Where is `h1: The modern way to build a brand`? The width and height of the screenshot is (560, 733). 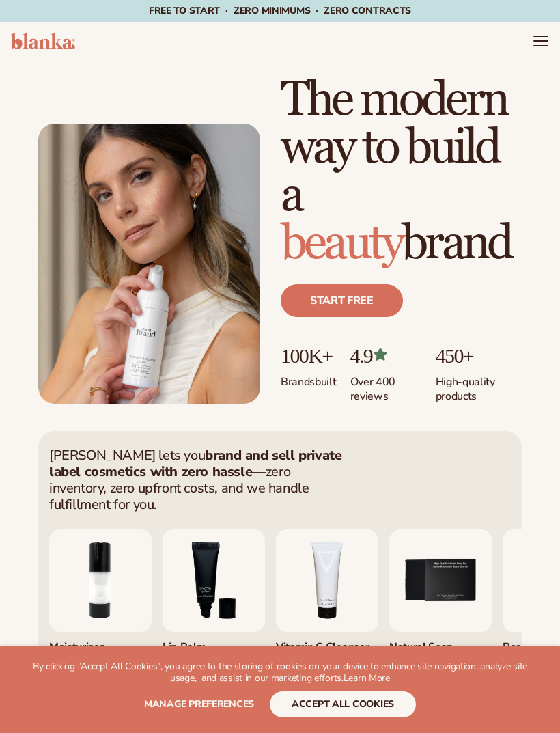 h1: The modern way to build a brand is located at coordinates (401, 172).